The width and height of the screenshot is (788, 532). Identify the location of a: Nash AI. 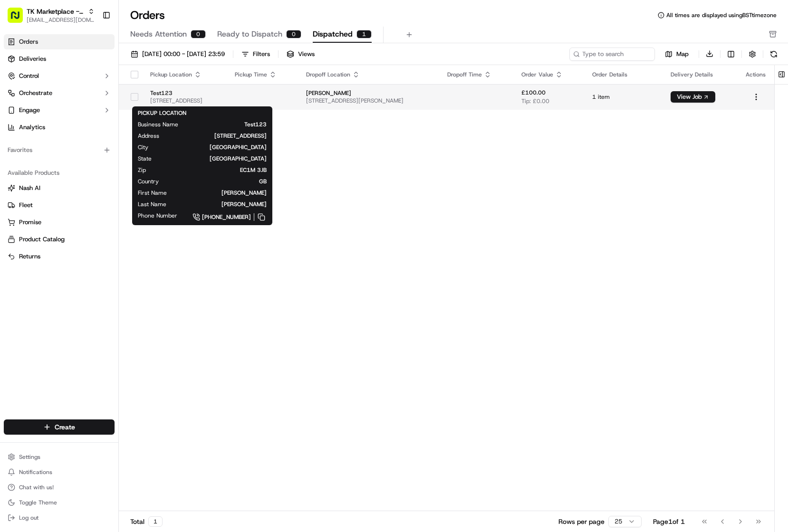
(59, 188).